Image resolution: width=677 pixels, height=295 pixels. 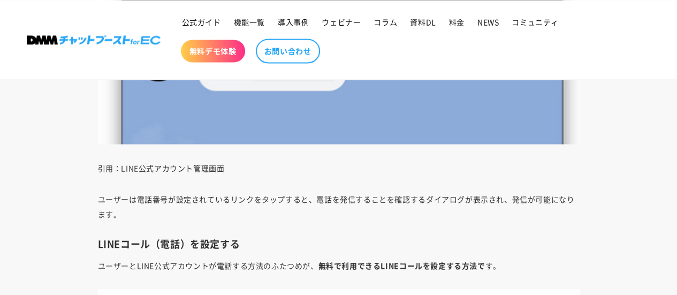 What do you see at coordinates (249, 22) in the screenshot?
I see `a: 機能一覧` at bounding box center [249, 22].